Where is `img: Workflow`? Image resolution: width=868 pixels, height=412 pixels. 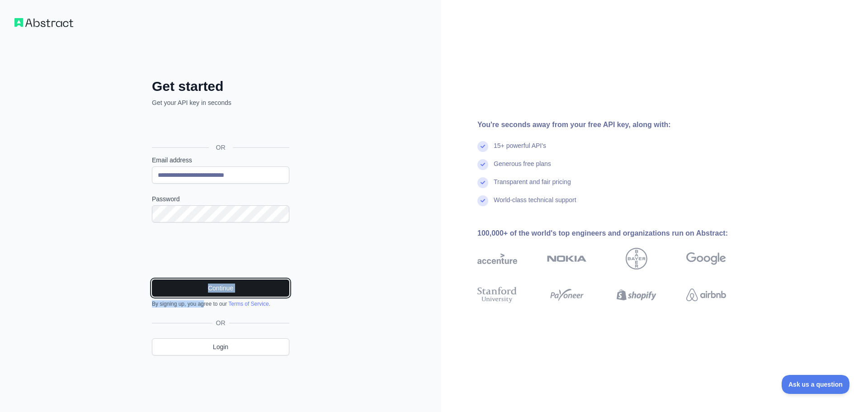 img: Workflow is located at coordinates (44, 23).